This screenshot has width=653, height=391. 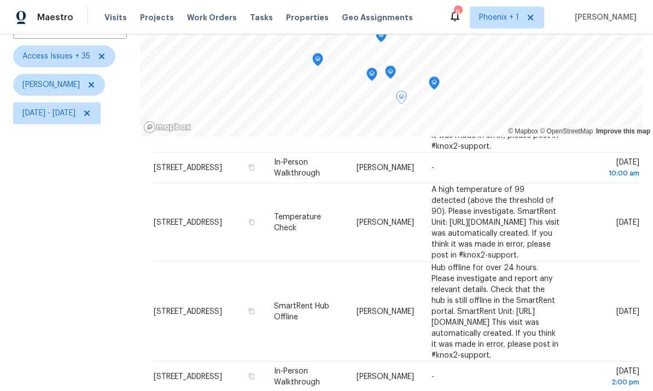 What do you see at coordinates (298, 222) in the screenshot?
I see `span: Temperature Check` at bounding box center [298, 222].